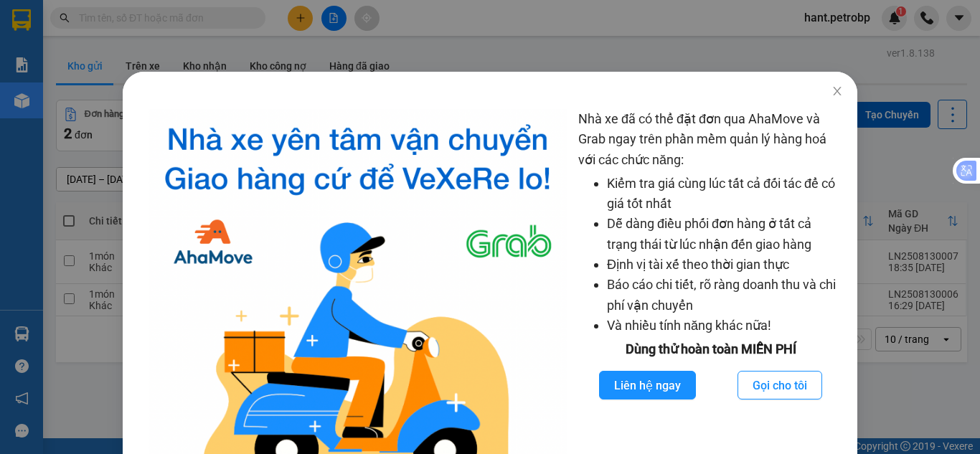 Image resolution: width=980 pixels, height=454 pixels. Describe the element at coordinates (724, 294) in the screenshot. I see `li: Báo cáo chi tiết, rõ ràng doanh thu và chi phí vận chuyển` at that location.